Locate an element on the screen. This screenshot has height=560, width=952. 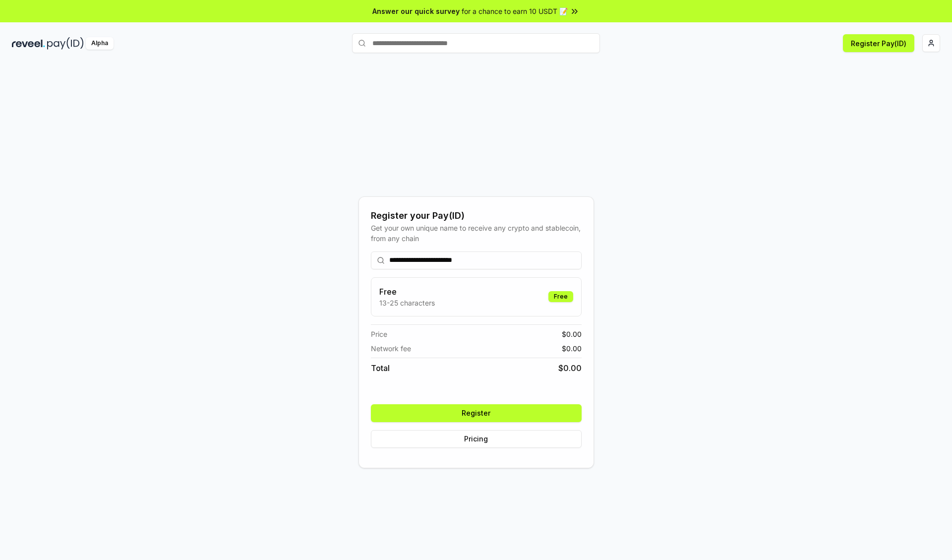
p: 13-25 characters is located at coordinates (408, 302).